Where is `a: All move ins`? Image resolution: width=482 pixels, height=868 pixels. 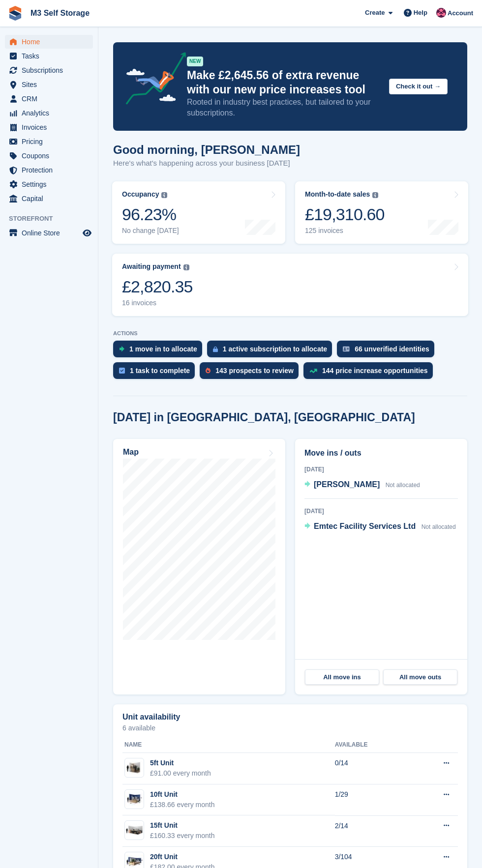
a: All move ins is located at coordinates (342, 678).